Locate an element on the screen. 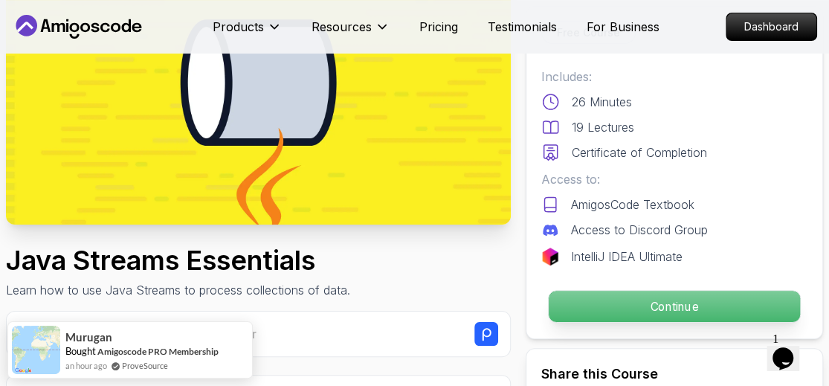  button: Continue is located at coordinates (674, 306).